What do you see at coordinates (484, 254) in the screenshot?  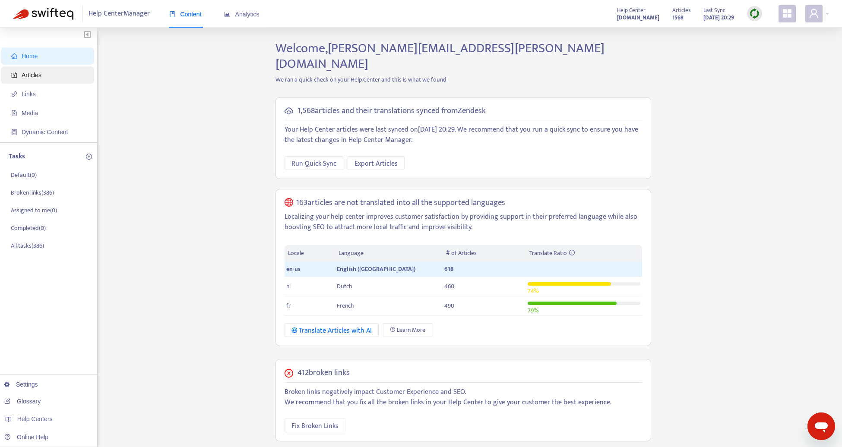 I see `th: # of Articles` at bounding box center [484, 254].